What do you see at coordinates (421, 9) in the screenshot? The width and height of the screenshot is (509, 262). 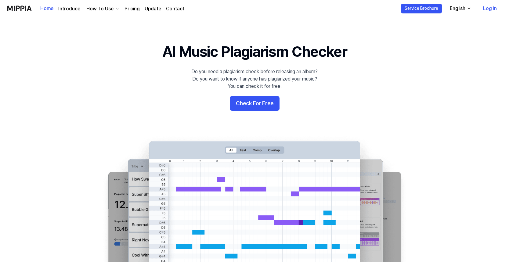 I see `a: Service Brochure` at bounding box center [421, 9].